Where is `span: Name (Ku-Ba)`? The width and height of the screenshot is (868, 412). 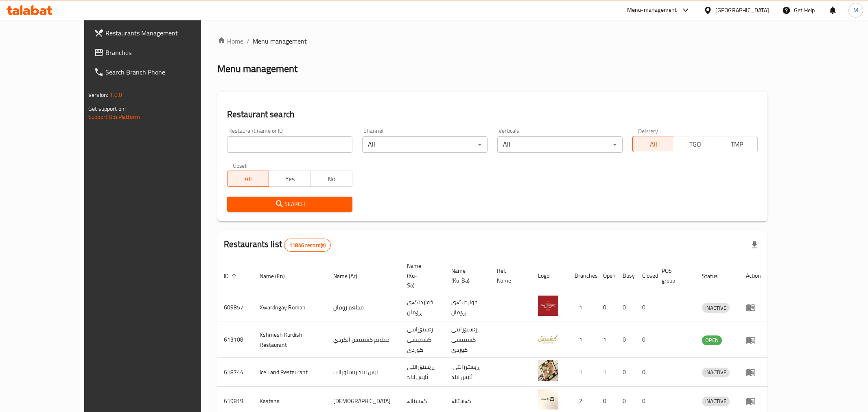 span: Name (Ku-Ba) is located at coordinates (466, 276).